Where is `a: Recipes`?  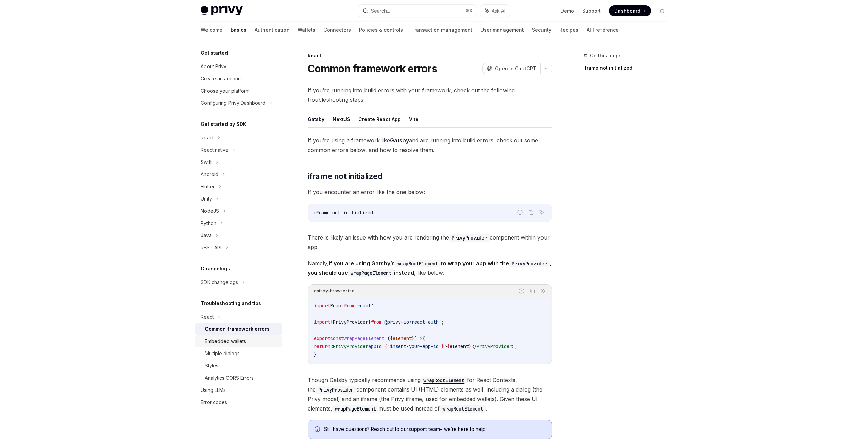
a: Recipes is located at coordinates (569, 30).